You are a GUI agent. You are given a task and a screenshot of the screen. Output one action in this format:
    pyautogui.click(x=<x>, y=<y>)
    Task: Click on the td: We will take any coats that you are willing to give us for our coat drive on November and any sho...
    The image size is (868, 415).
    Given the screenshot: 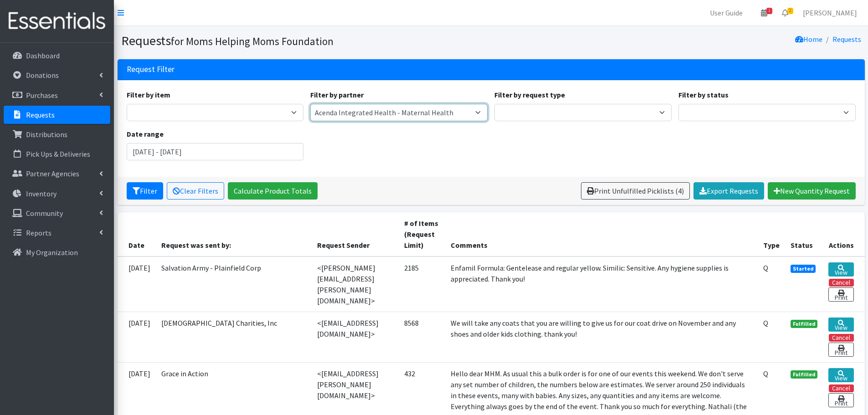 What is the action you would take?
    pyautogui.click(x=601, y=337)
    